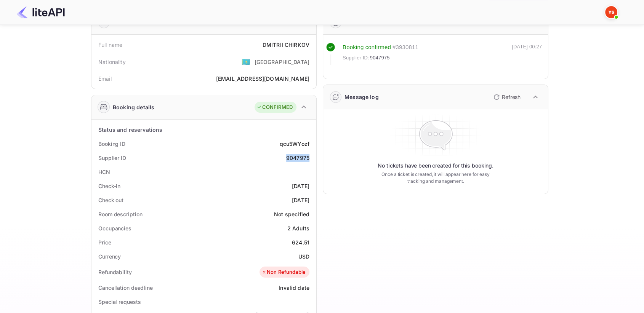  Describe the element at coordinates (362, 97) in the screenshot. I see `div: Message log` at that location.